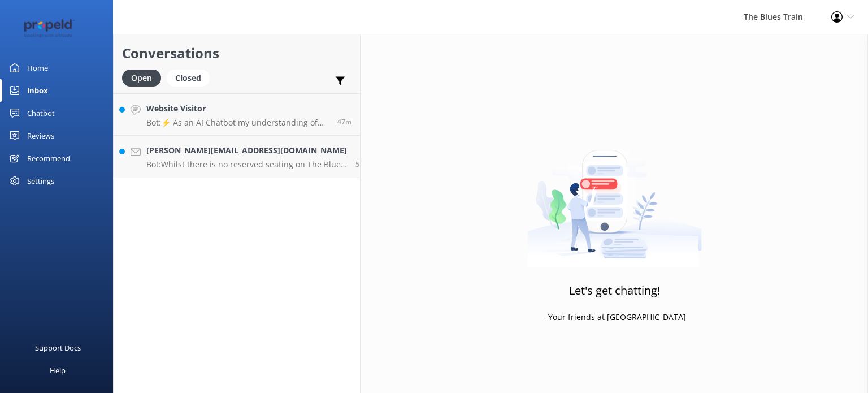 This screenshot has width=868, height=393. What do you see at coordinates (57, 370) in the screenshot?
I see `div: Help` at bounding box center [57, 370].